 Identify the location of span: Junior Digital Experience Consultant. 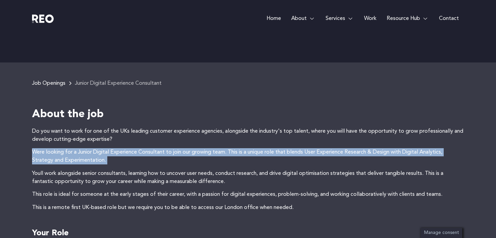
(118, 83).